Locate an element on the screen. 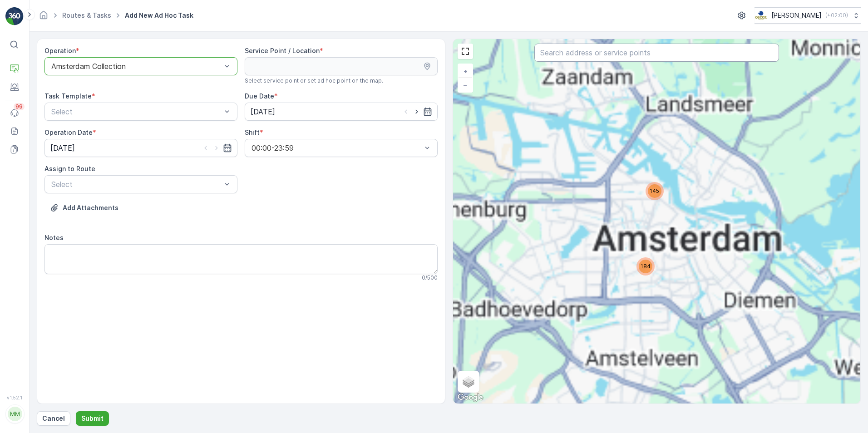 The image size is (868, 433). label: Task Template is located at coordinates (68, 95).